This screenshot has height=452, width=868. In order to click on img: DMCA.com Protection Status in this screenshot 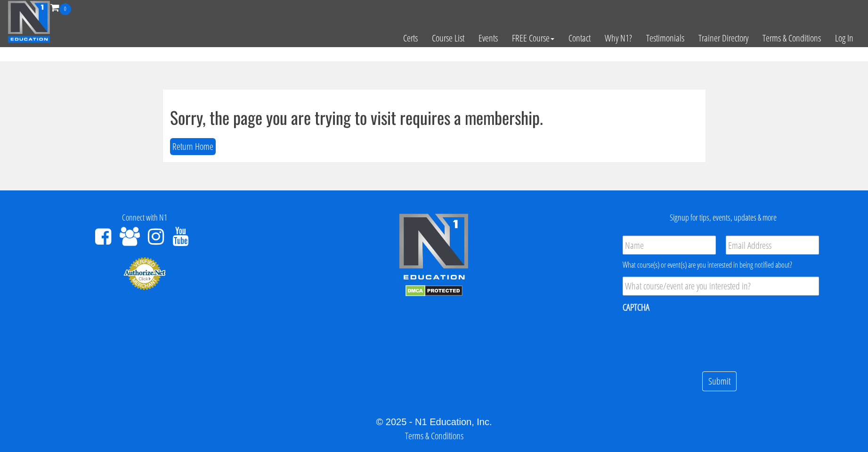, I will do `click(434, 291)`.